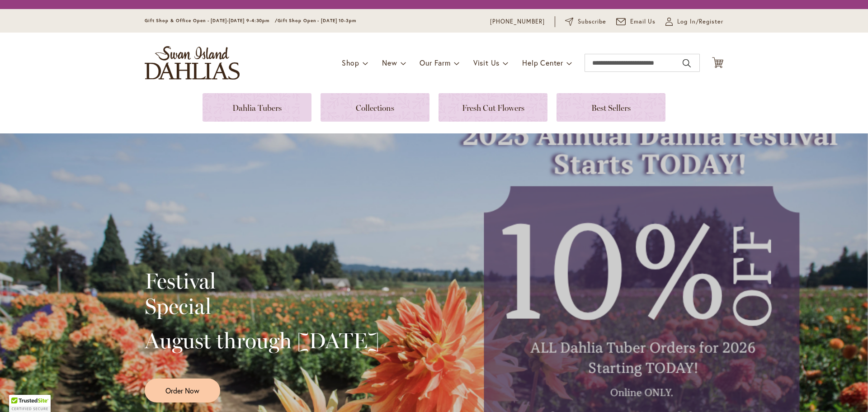  I want to click on span: Visit Us, so click(486, 63).